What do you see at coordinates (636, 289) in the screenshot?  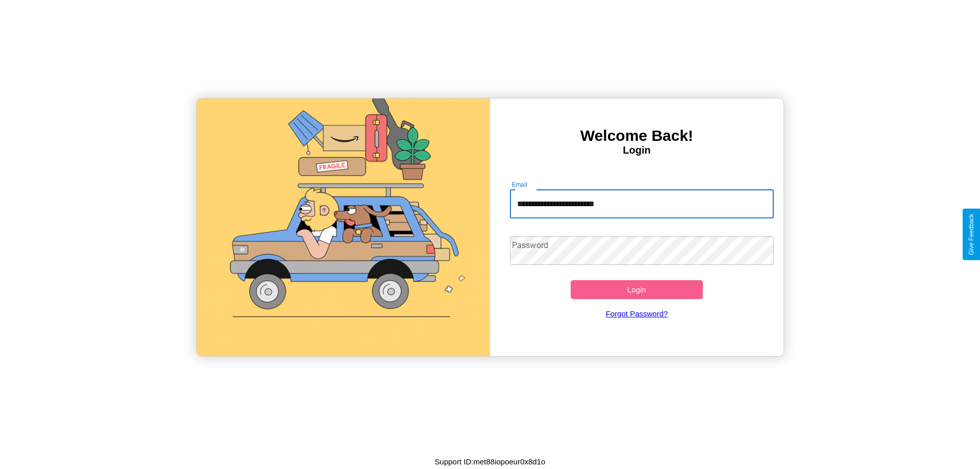 I see `button: Login` at bounding box center [636, 289].